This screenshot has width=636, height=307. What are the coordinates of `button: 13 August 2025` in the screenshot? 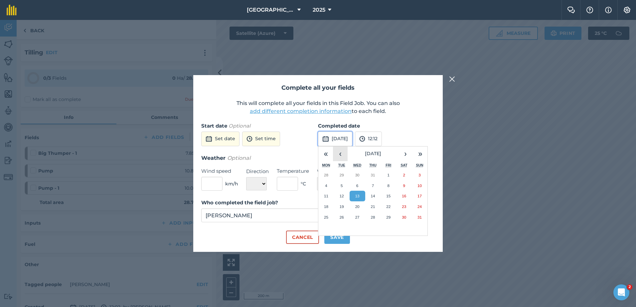 It's located at (357, 196).